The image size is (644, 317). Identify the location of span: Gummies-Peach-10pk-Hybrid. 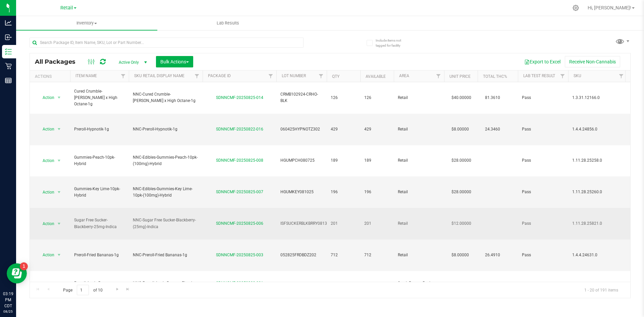
(99, 161).